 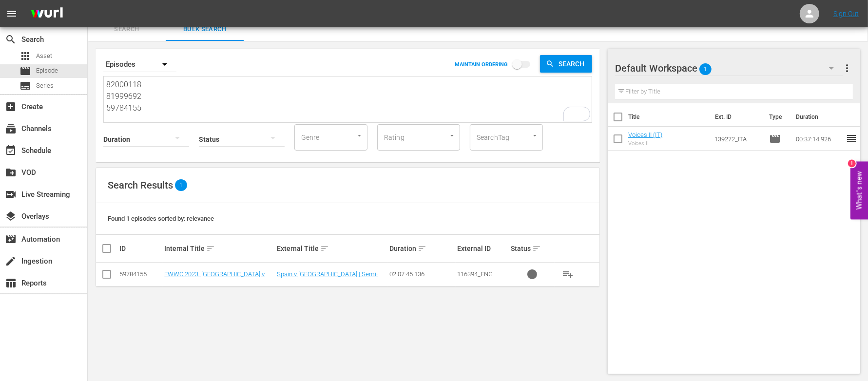 I want to click on span: menu, so click(x=12, y=14).